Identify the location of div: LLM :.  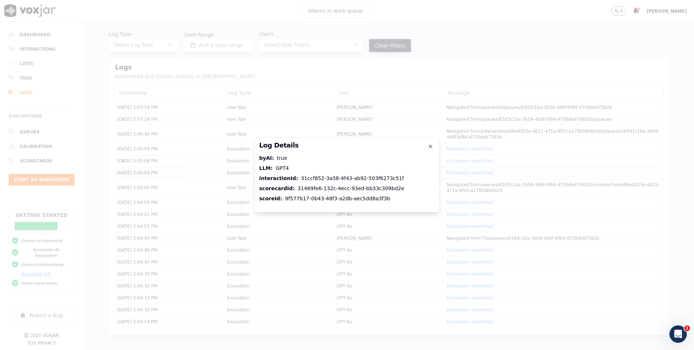
(266, 168).